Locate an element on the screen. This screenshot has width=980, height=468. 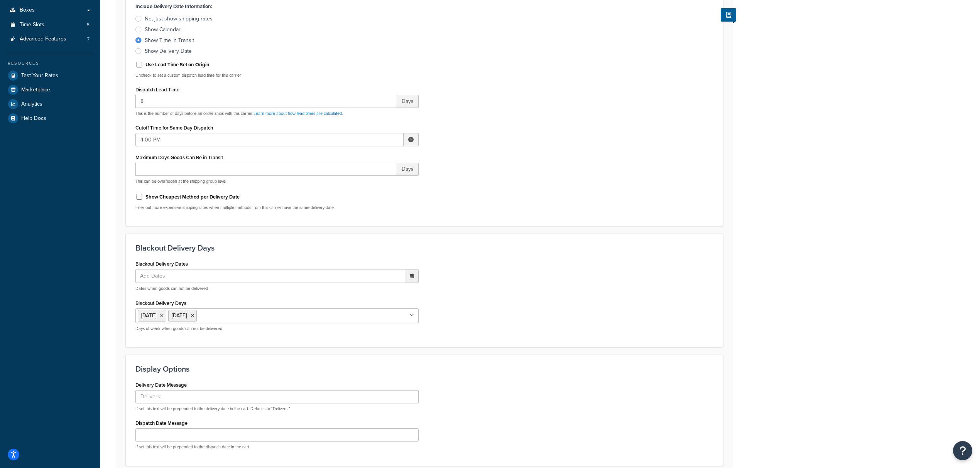
p: Uncheck to set a custom dispatch lead time for this carrier is located at coordinates (277, 75).